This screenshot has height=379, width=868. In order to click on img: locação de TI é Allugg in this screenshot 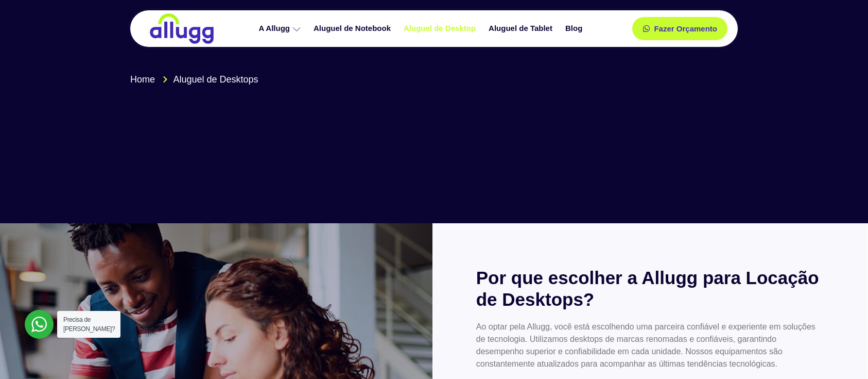, I will do `click(182, 28)`.